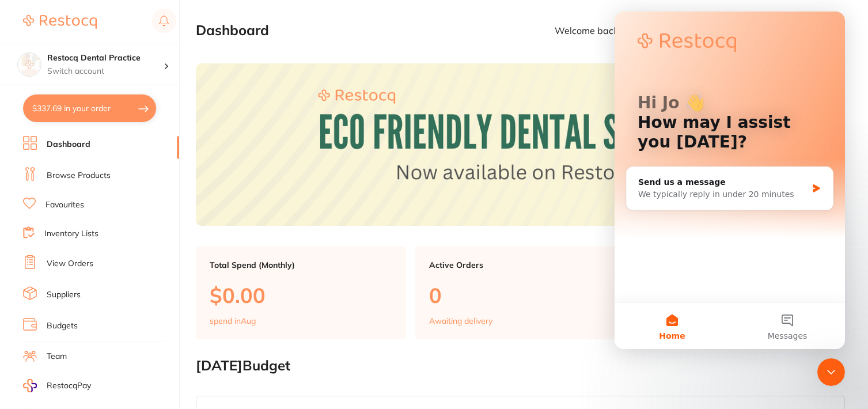 This screenshot has height=409, width=868. I want to click on a: Browse Products, so click(78, 176).